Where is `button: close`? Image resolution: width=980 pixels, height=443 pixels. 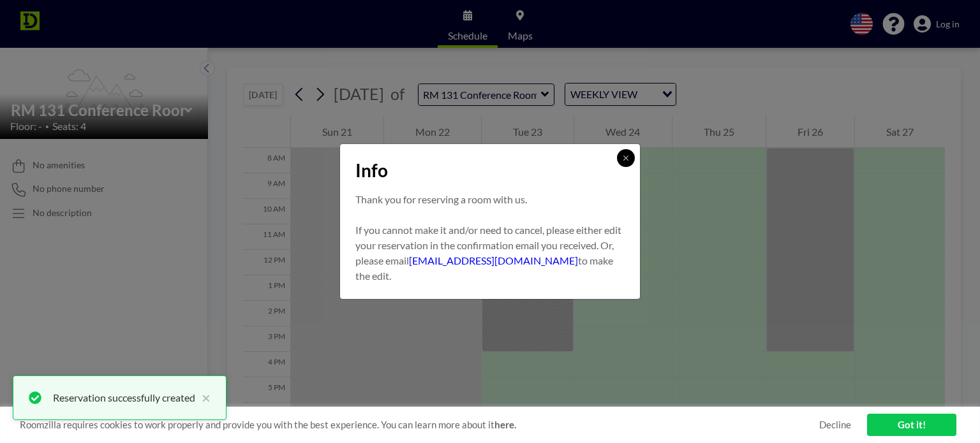 button: close is located at coordinates (203, 397).